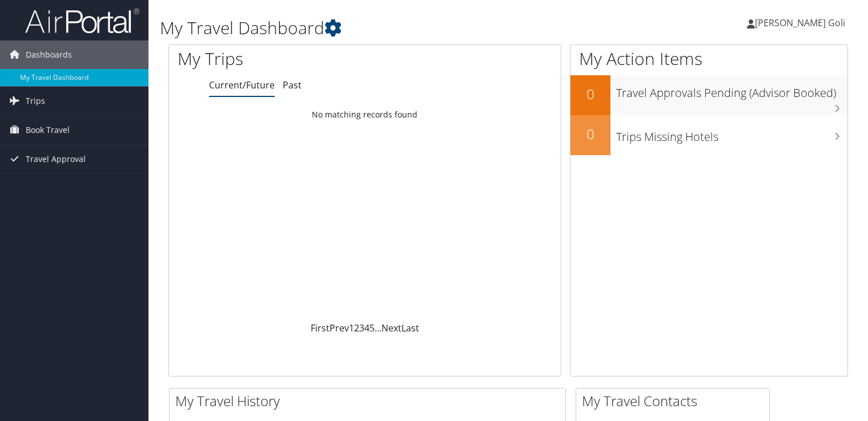  Describe the element at coordinates (292, 85) in the screenshot. I see `a: Past` at that location.